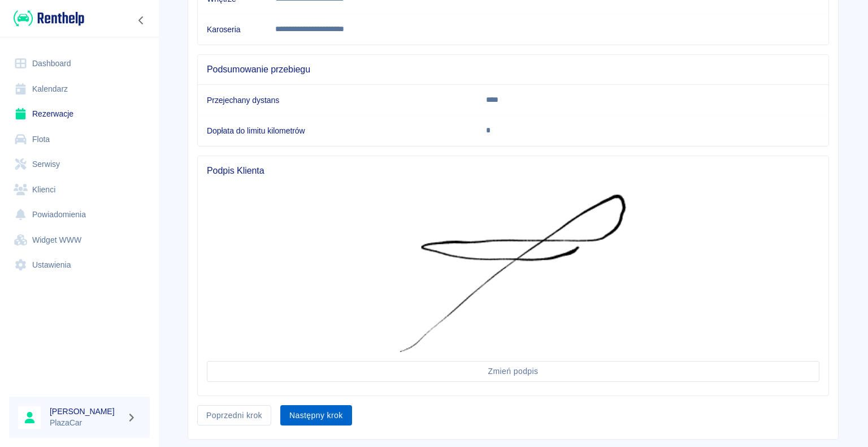 The width and height of the screenshot is (868, 447). What do you see at coordinates (337, 100) in the screenshot?
I see `h6: Przejechany dystans` at bounding box center [337, 100].